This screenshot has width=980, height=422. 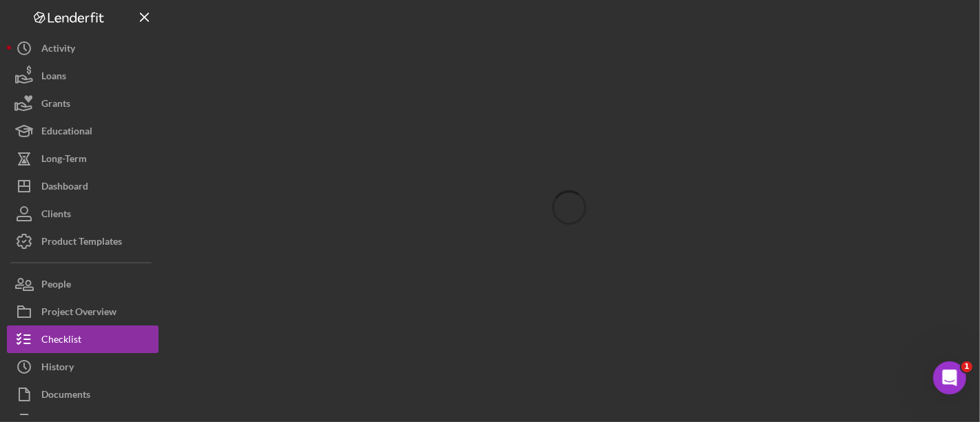 What do you see at coordinates (83, 158) in the screenshot?
I see `a: Long-Term` at bounding box center [83, 158].